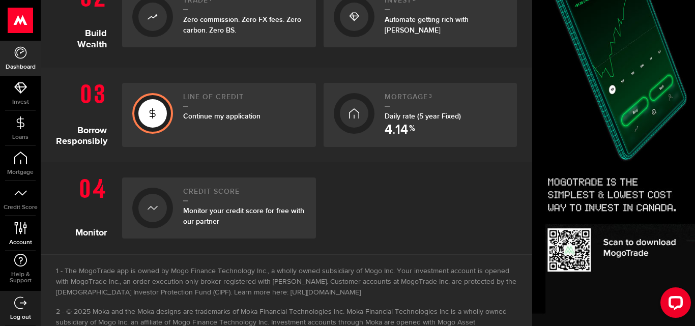 The width and height of the screenshot is (695, 326). What do you see at coordinates (244, 100) in the screenshot?
I see `h2: Line of credit` at bounding box center [244, 100].